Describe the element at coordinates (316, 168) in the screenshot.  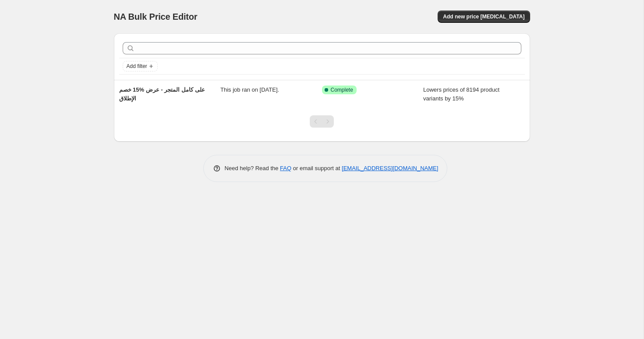
I see `span: or email support at` at that location.